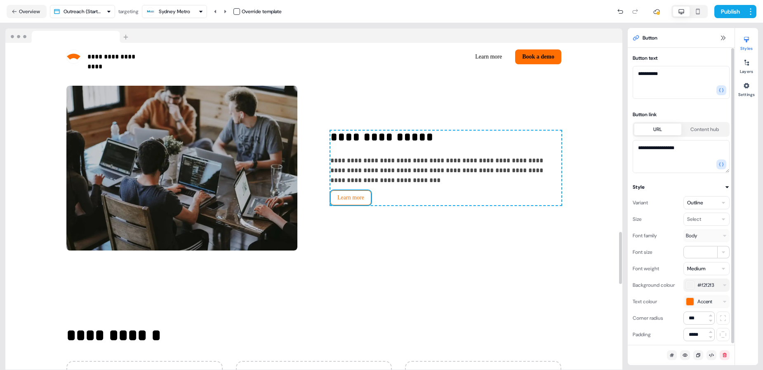 This screenshot has width=763, height=370. Describe the element at coordinates (26, 12) in the screenshot. I see `button: Overview` at that location.